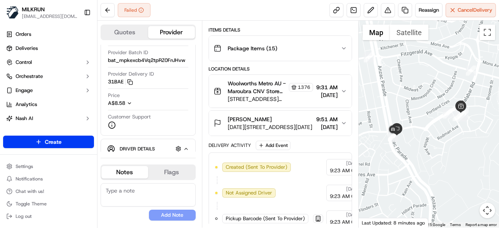  I want to click on span: Woolworths Metro AU - Maroubra CNV Store Manager, so click(257, 87).